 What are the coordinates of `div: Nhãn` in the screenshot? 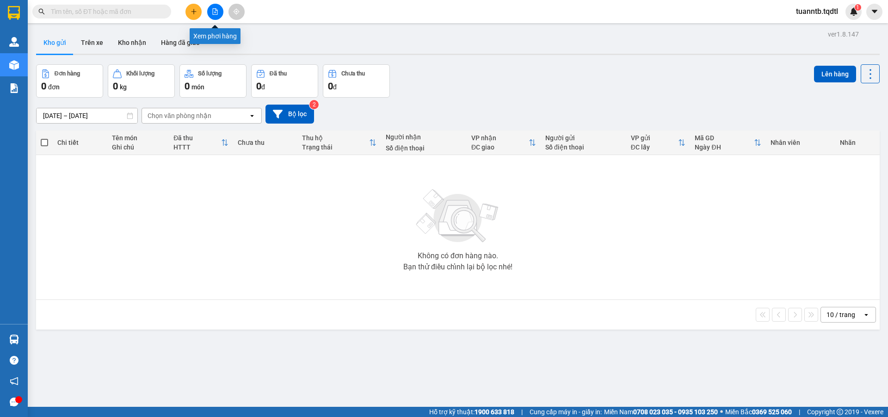 It's located at (858, 142).